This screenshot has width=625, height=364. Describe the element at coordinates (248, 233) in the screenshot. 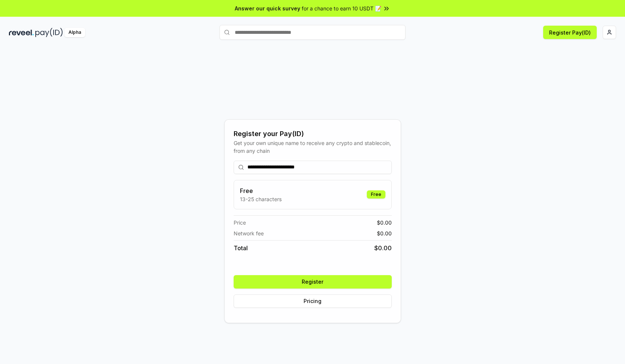

I see `span: Network fee` at that location.